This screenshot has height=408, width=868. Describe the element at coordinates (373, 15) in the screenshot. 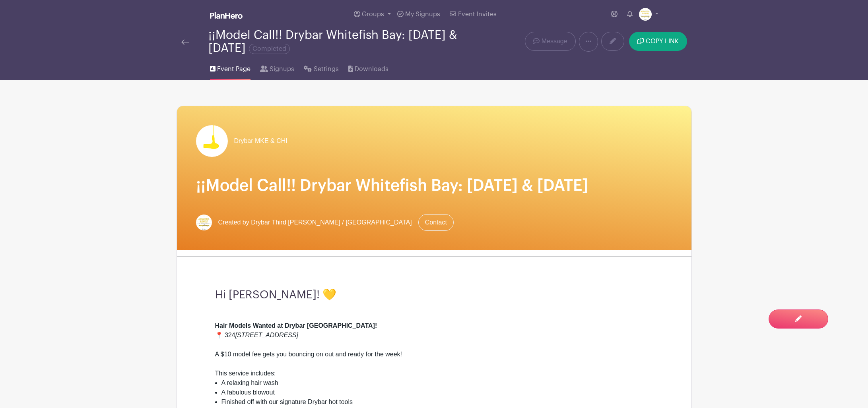

I see `span: Groups` at that location.